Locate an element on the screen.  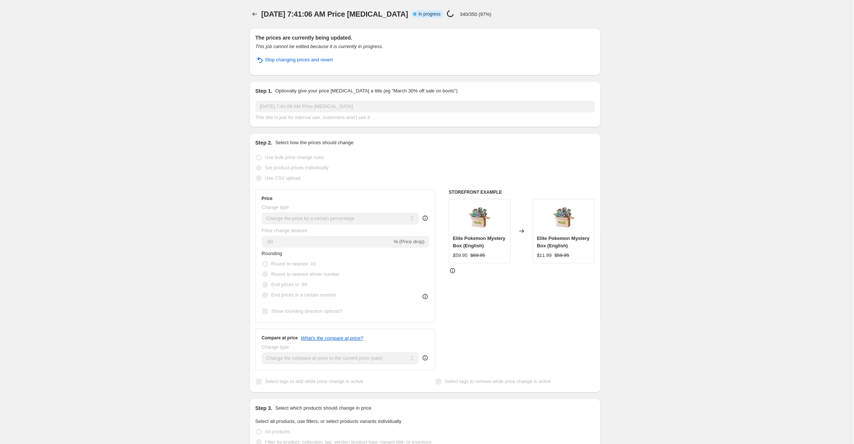
span: End prices in a certain number is located at coordinates (304, 295).